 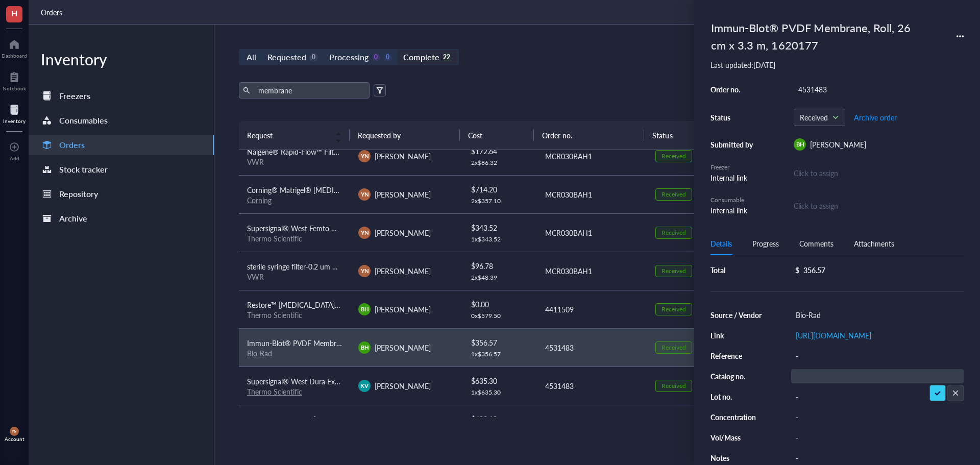 I want to click on div: Attachments, so click(x=874, y=244).